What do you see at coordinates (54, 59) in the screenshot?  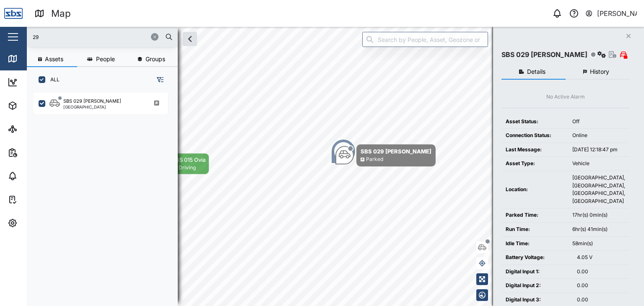 I see `span: Assets` at bounding box center [54, 59].